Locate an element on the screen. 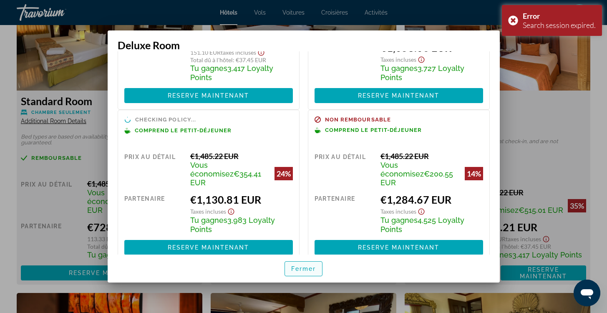  h3: Deluxe Room is located at coordinates (303, 45).